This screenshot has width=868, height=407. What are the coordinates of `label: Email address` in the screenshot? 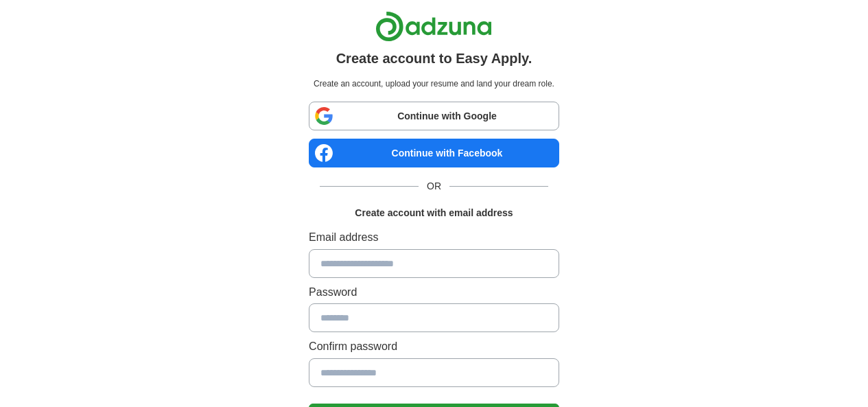 It's located at (434, 237).